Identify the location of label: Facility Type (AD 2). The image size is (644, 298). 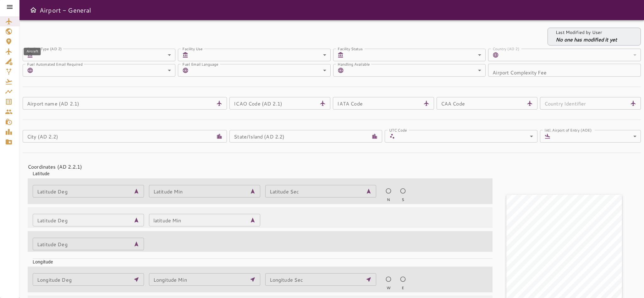
(44, 49).